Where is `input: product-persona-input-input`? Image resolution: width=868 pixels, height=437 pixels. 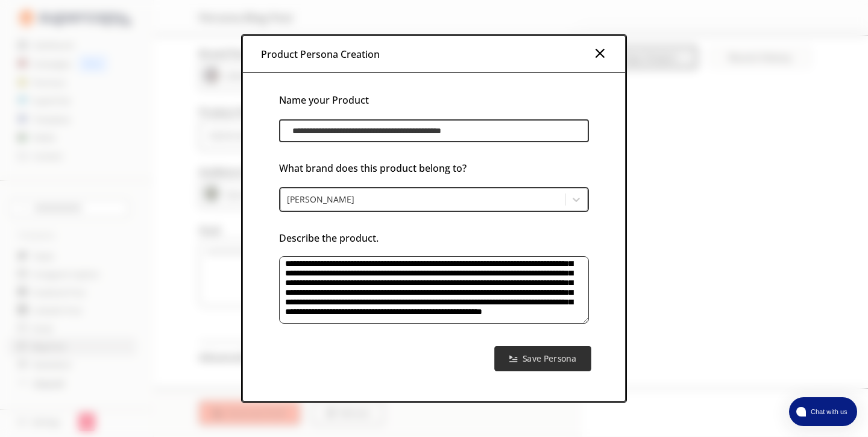
input: product-persona-input-input is located at coordinates (433, 131).